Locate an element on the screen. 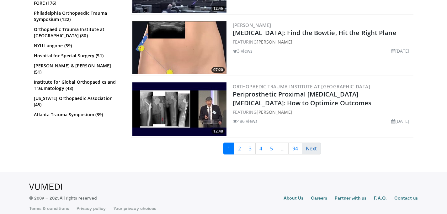 The height and width of the screenshot is (214, 447). a: 07:20 is located at coordinates (179, 48).